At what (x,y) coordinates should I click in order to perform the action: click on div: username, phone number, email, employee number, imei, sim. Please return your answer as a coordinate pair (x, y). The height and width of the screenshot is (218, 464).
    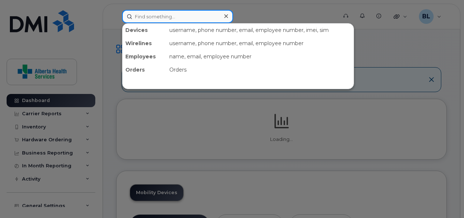
    Looking at the image, I should click on (260, 30).